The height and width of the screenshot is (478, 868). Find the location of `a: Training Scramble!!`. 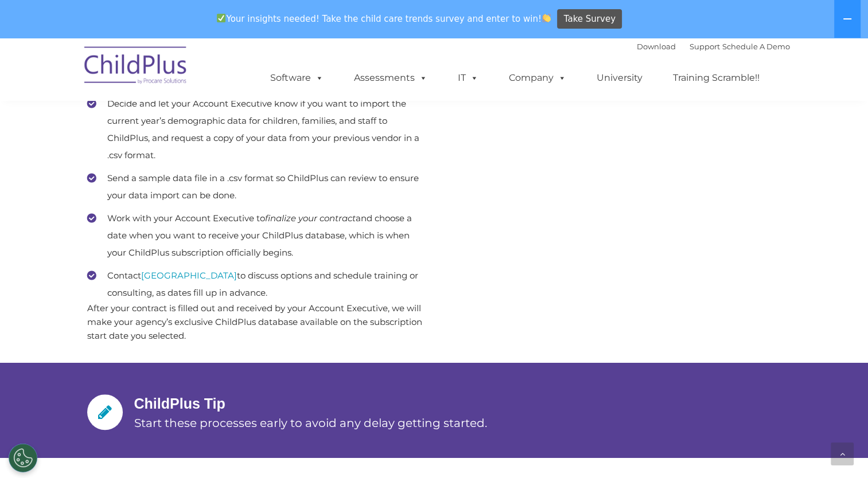

a: Training Scramble!! is located at coordinates (716, 78).